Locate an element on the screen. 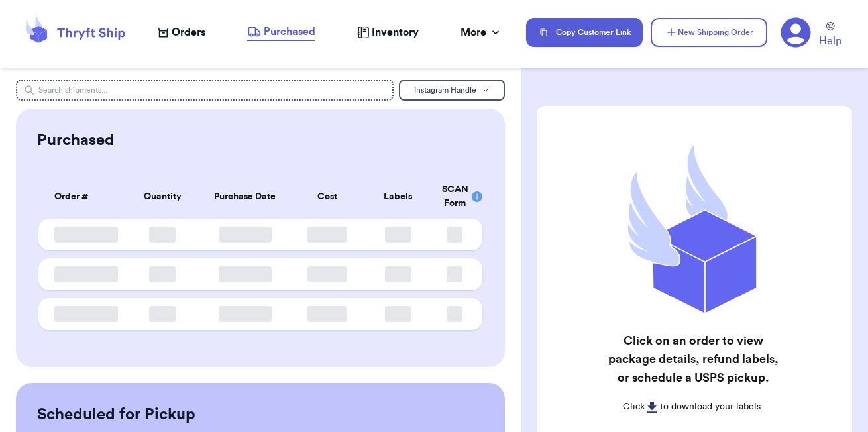 Image resolution: width=868 pixels, height=432 pixels. a: Orders is located at coordinates (182, 33).